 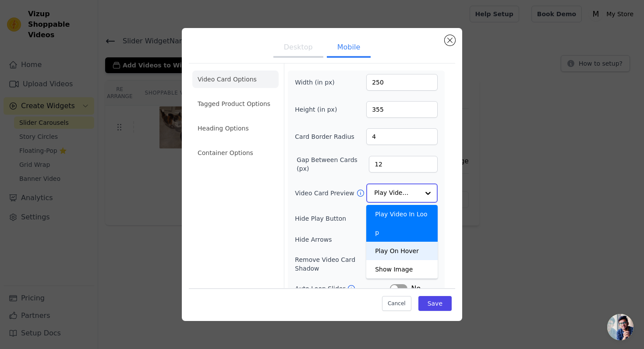 What do you see at coordinates (325, 193) in the screenshot?
I see `label: Video Card Preview` at bounding box center [325, 193].